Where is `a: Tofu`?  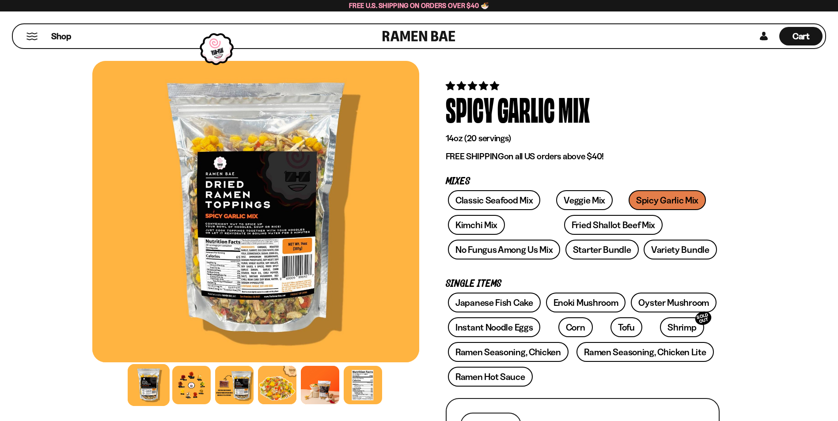
a: Tofu is located at coordinates (626, 327).